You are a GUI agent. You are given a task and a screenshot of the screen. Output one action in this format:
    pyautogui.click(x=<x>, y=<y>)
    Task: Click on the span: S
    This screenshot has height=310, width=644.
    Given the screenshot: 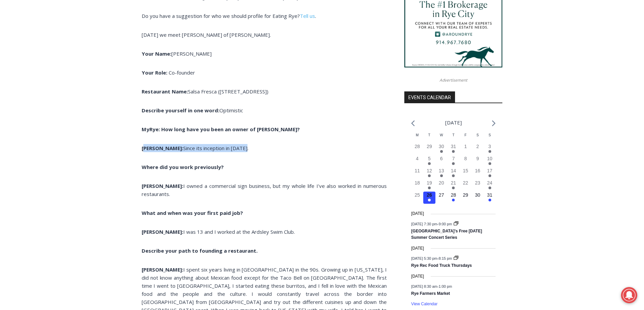 What is the action you would take?
    pyautogui.click(x=477, y=135)
    